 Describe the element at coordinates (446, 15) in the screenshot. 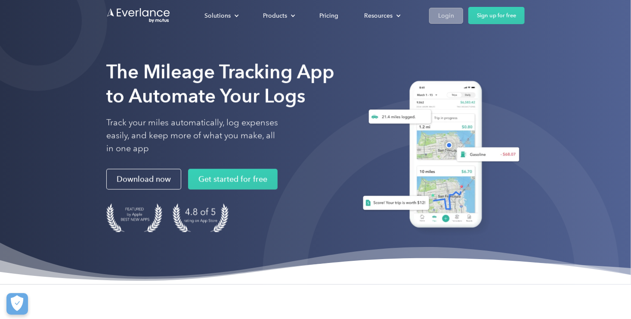

I see `div: Login` at that location.